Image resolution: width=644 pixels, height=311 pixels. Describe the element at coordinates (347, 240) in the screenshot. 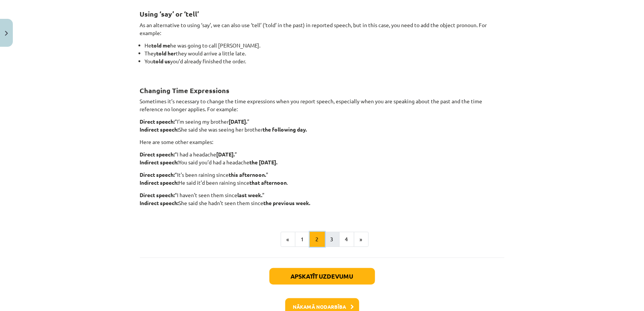

I see `button: 4` at that location.